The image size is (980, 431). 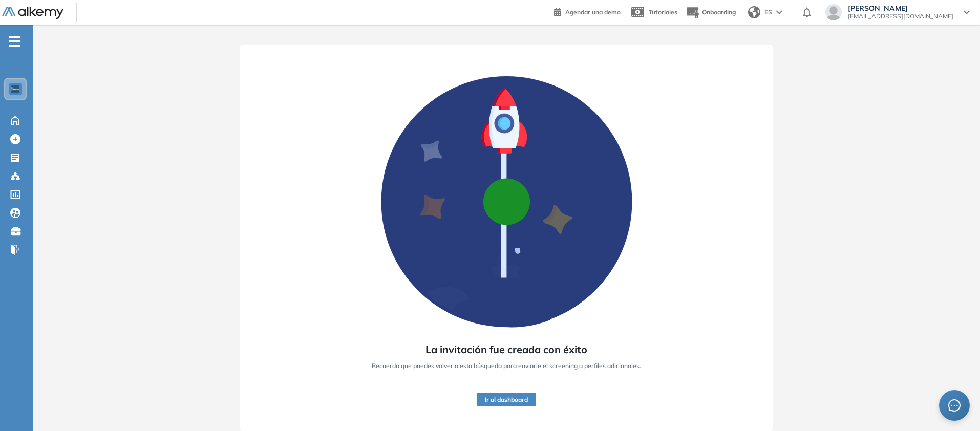 What do you see at coordinates (663, 12) in the screenshot?
I see `span: Tutoriales` at bounding box center [663, 12].